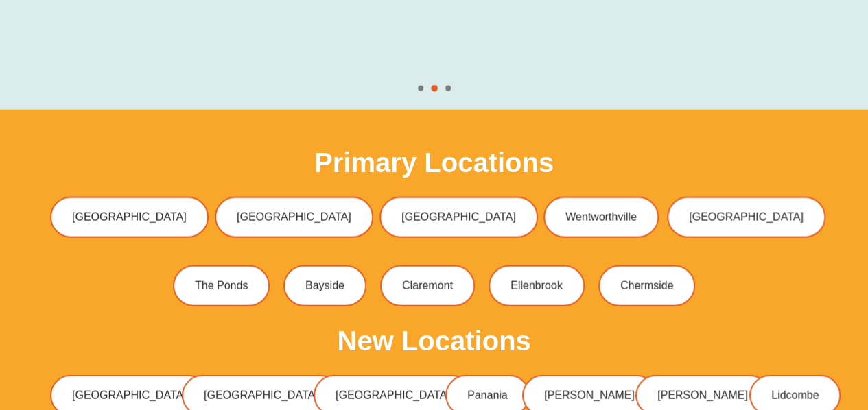 Image resolution: width=868 pixels, height=410 pixels. I want to click on span: Panania, so click(487, 396).